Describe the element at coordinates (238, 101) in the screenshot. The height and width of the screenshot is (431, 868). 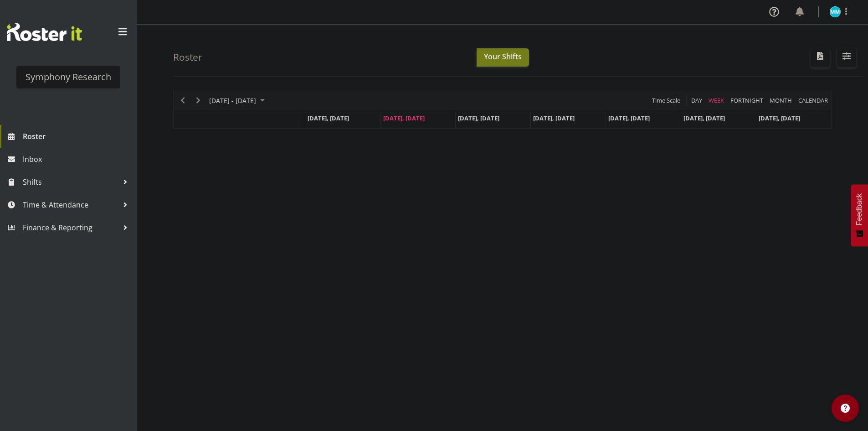
I see `div: August 11 - 17, 2025` at that location.